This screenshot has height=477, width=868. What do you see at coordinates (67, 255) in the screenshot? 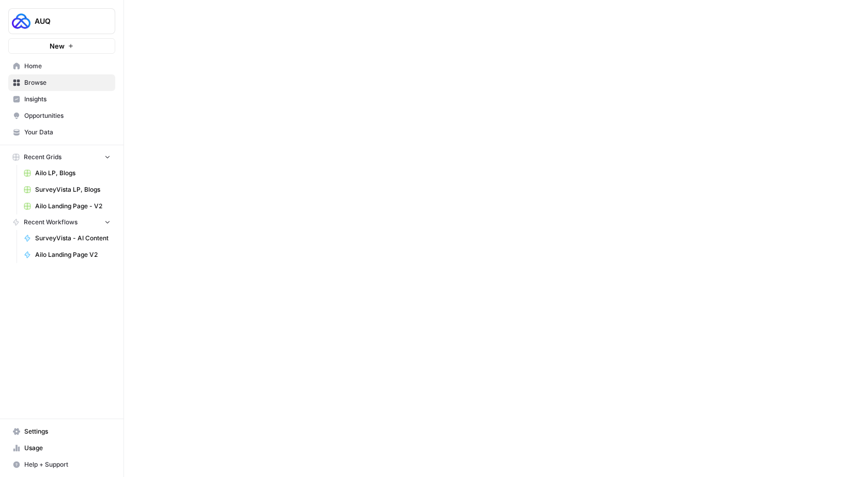
I see `a: Ailo Landing Page V2` at bounding box center [67, 255].